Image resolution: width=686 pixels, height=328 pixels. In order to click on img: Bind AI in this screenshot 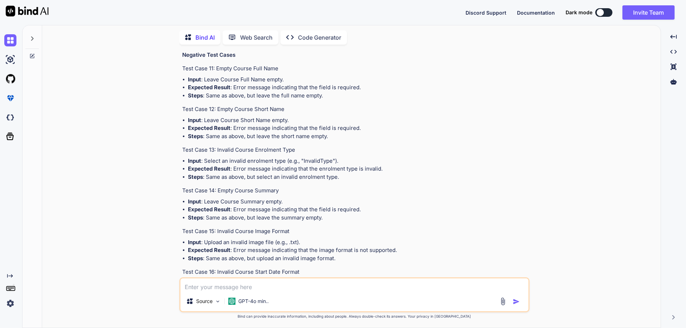, I will do `click(27, 11)`.